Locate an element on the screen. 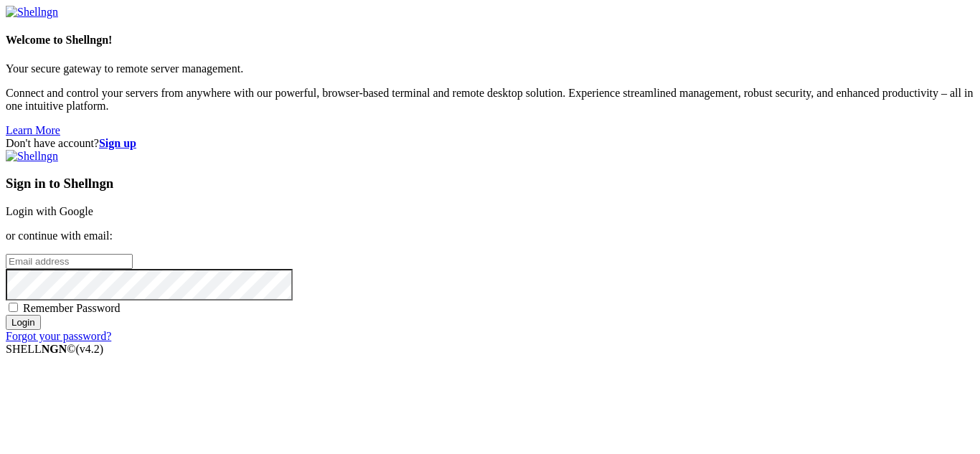  a: Login with Google is located at coordinates (50, 211).